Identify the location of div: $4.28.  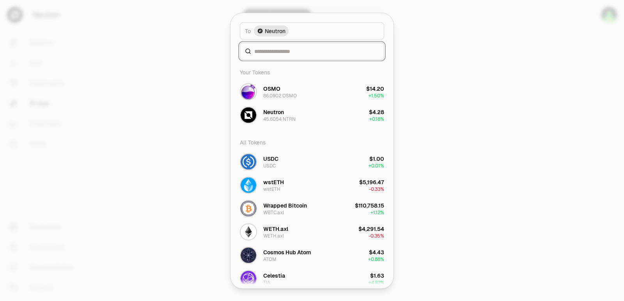
(376, 112).